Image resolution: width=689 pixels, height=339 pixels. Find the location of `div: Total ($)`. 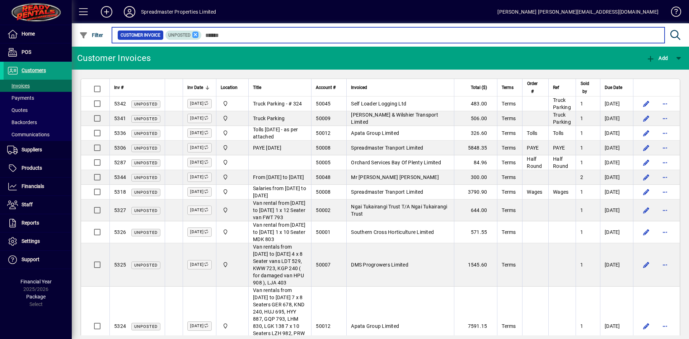

div: Total ($) is located at coordinates (476, 88).